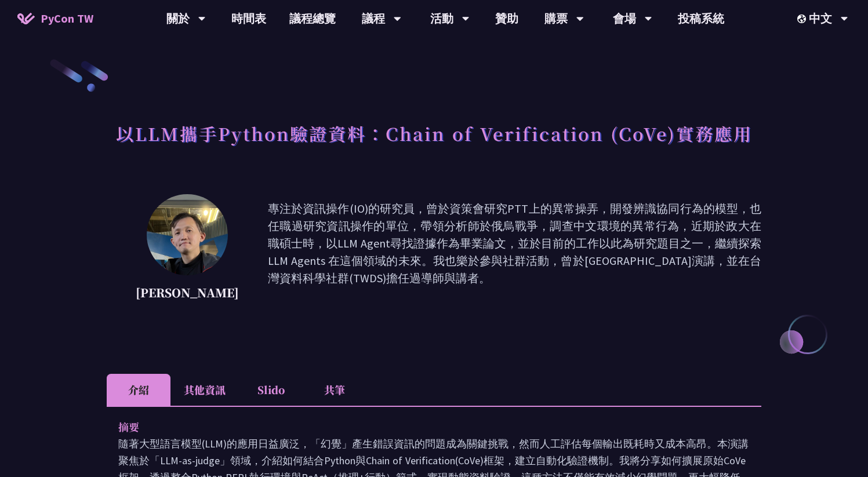  What do you see at coordinates (803, 18) in the screenshot?
I see `img: Locale Icon` at bounding box center [803, 18].